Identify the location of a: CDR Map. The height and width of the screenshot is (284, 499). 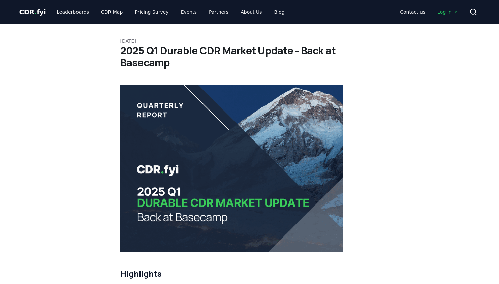
(112, 12).